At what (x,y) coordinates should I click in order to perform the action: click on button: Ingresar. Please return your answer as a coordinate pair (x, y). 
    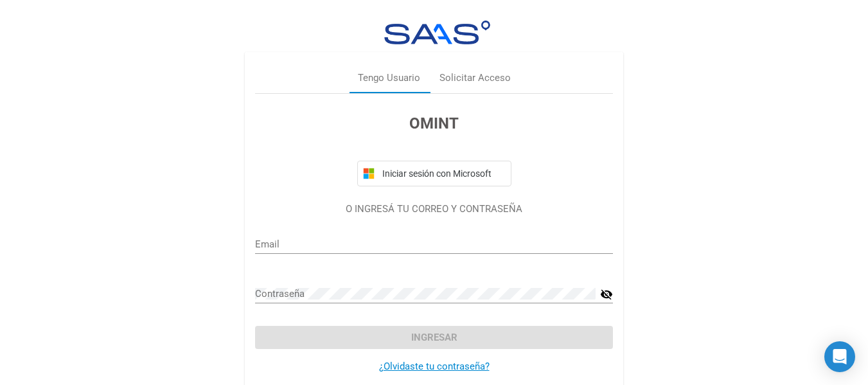
    Looking at the image, I should click on (434, 337).